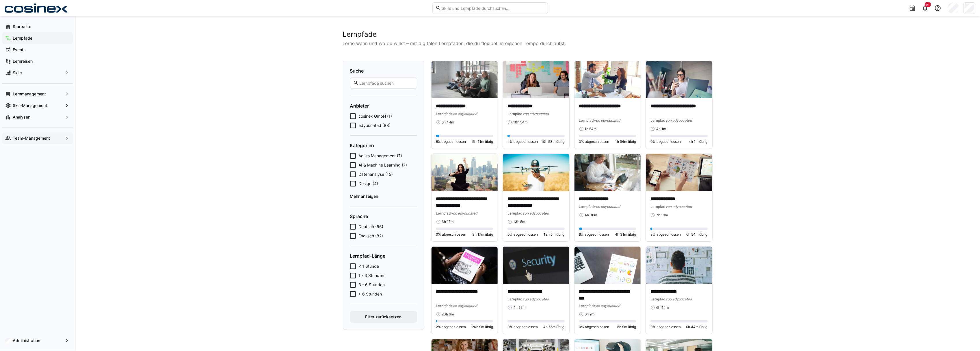 This screenshot has height=351, width=980. I want to click on span: edyoucated (88), so click(374, 126).